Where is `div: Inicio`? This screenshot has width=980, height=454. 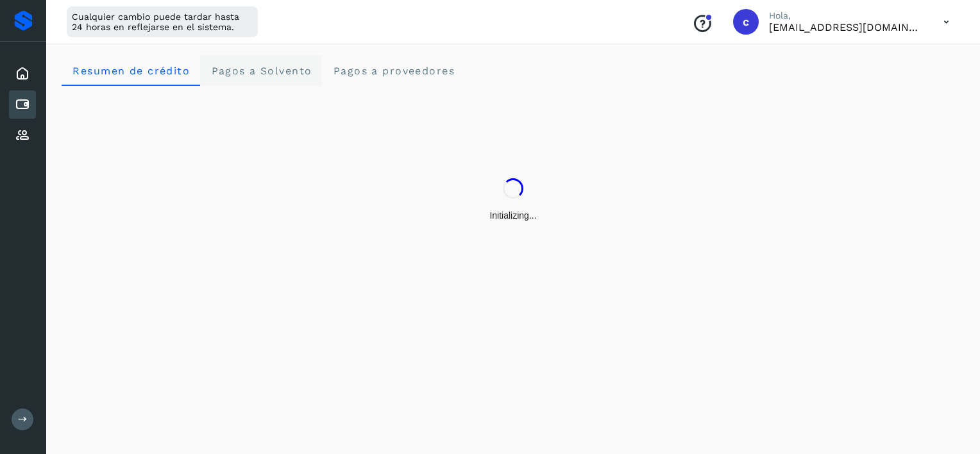
div: Inicio is located at coordinates (22, 74).